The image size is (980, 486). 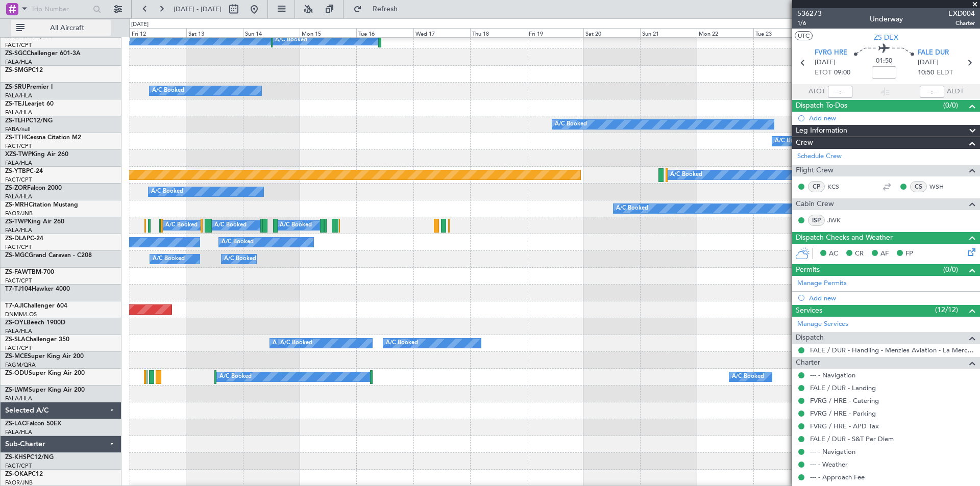 I want to click on a: FVRG / HRE - Parking, so click(x=842, y=414).